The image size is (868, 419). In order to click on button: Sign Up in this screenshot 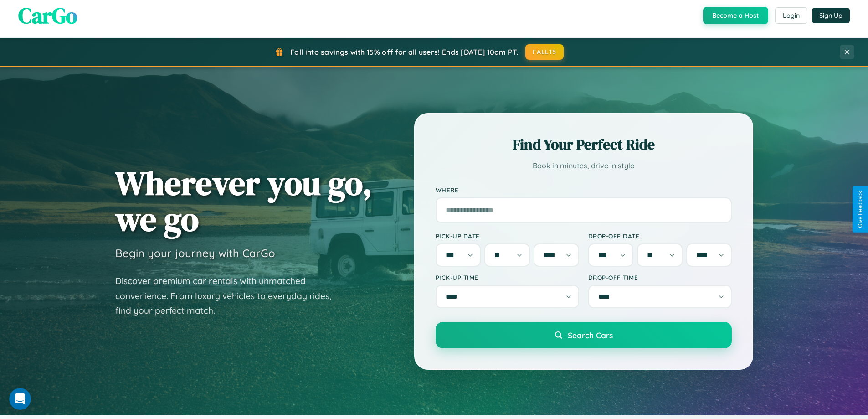, I will do `click(830, 16)`.